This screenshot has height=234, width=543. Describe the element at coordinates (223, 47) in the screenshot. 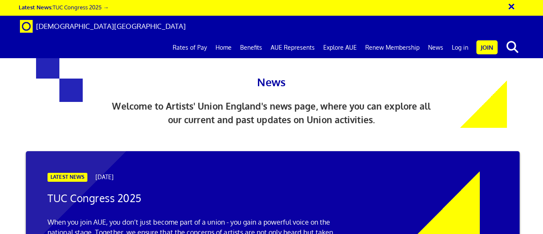

I see `a: Home` at that location.